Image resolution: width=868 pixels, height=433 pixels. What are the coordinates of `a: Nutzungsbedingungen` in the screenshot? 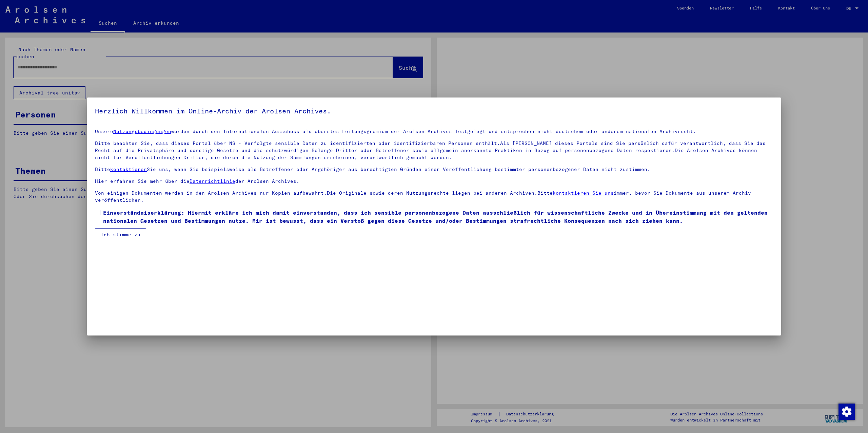 It's located at (142, 131).